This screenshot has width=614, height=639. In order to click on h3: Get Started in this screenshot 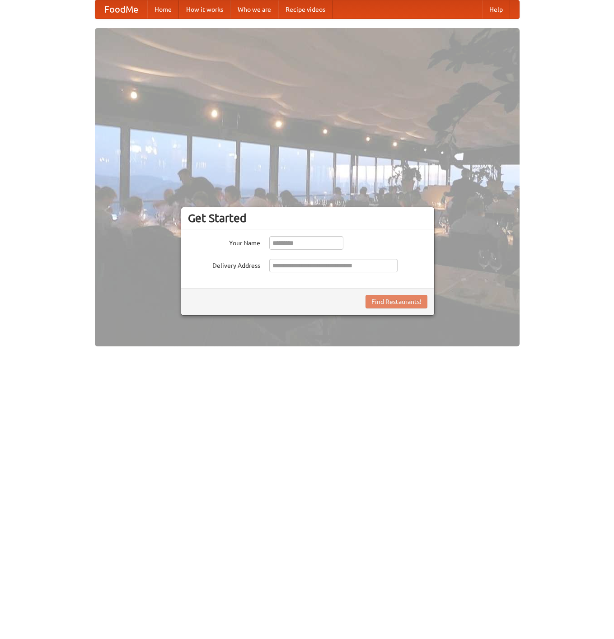, I will do `click(307, 218)`.